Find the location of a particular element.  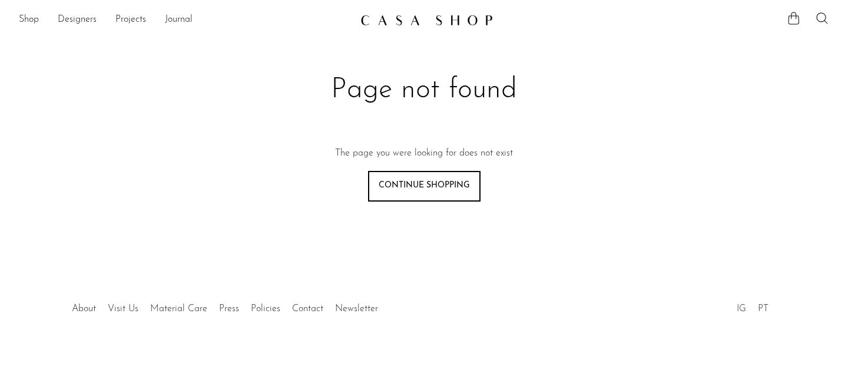

a: Visit Us is located at coordinates (123, 309).